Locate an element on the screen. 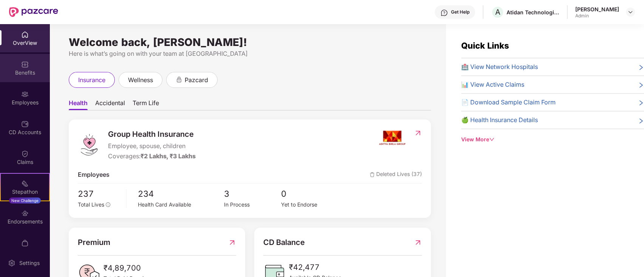 The image size is (644, 277). img: svg+xml;base64,PHN2ZyBpZD0iQmVuZWZpdHMiIHhtbG5zPSJodHRwOi8vd3d3LnczLm9yZy8yMDAwL3N2ZyIgd2lkdGg9Ij... is located at coordinates (25, 64).